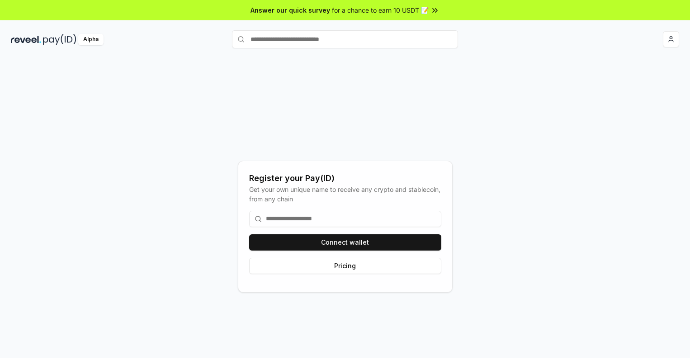 The image size is (690, 358). I want to click on img: reveel_dark, so click(26, 39).